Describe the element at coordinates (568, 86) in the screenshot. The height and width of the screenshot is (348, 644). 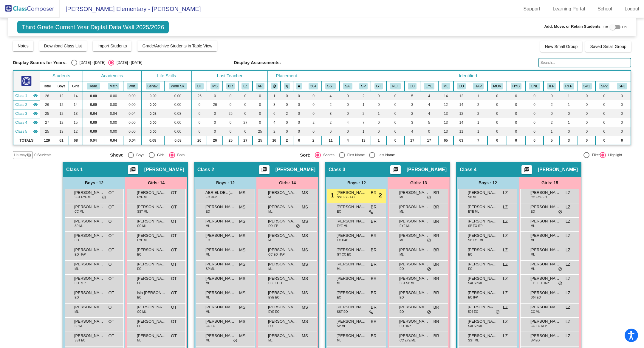
I see `button: RFP` at that location.